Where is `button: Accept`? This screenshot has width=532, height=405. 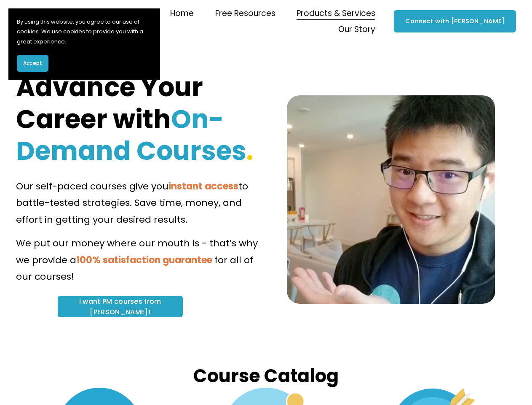 button: Accept is located at coordinates (32, 63).